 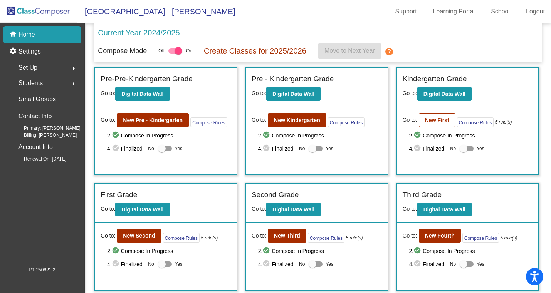 What do you see at coordinates (14, 52) in the screenshot?
I see `mat-icon: settings` at bounding box center [14, 52].